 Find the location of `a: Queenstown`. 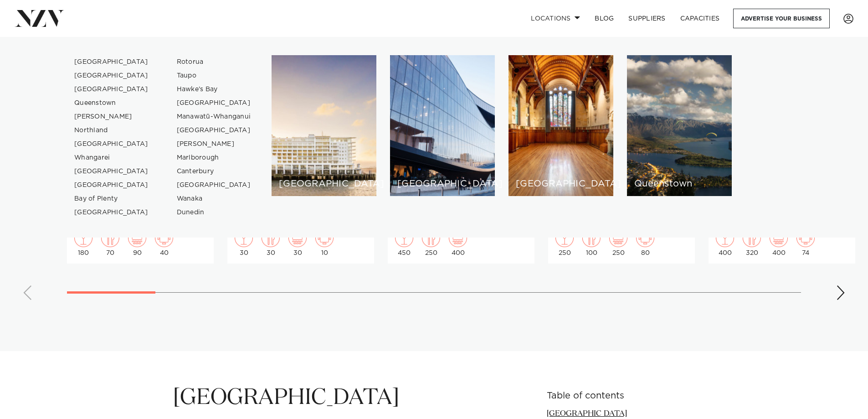

a: Queenstown is located at coordinates (111, 103).